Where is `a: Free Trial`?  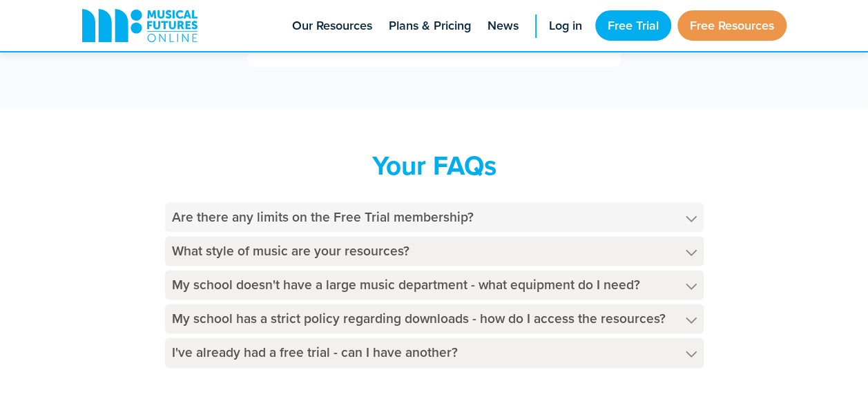 a: Free Trial is located at coordinates (633, 25).